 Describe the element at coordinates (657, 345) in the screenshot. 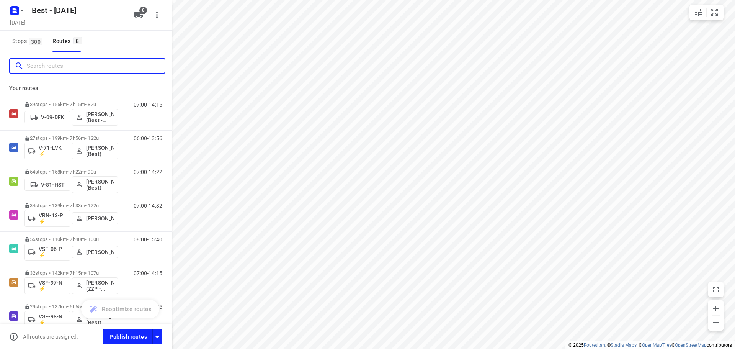

I see `a: OpenMapTiles` at that location.